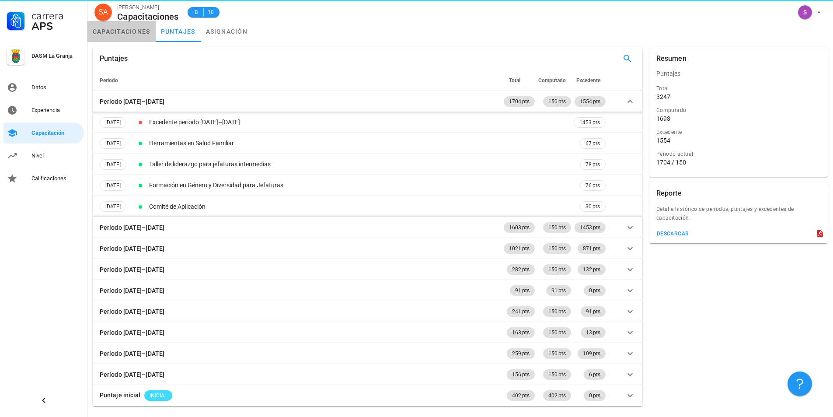  Describe the element at coordinates (56, 178) in the screenshot. I see `div: Calificaciones` at that location.